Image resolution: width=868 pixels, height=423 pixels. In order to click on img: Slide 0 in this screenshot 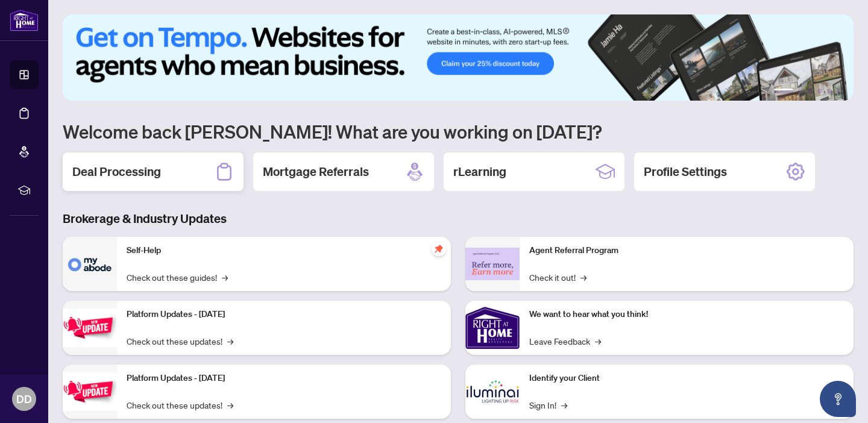, I will do `click(458, 57)`.